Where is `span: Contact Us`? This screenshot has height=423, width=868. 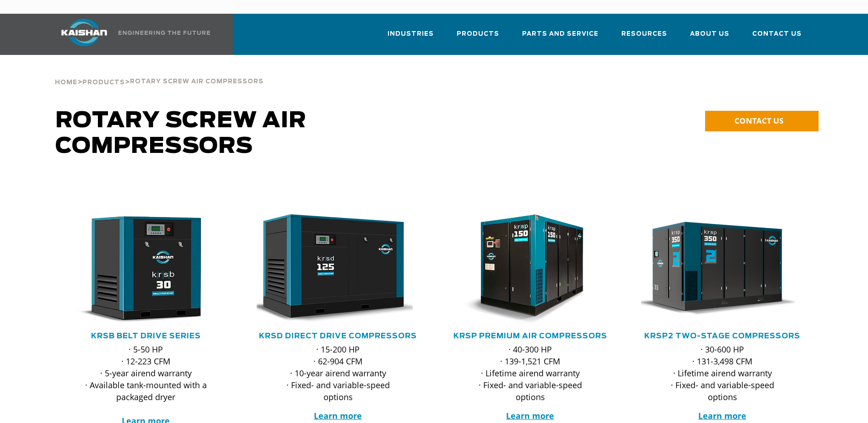 span: Contact Us is located at coordinates (776, 34).